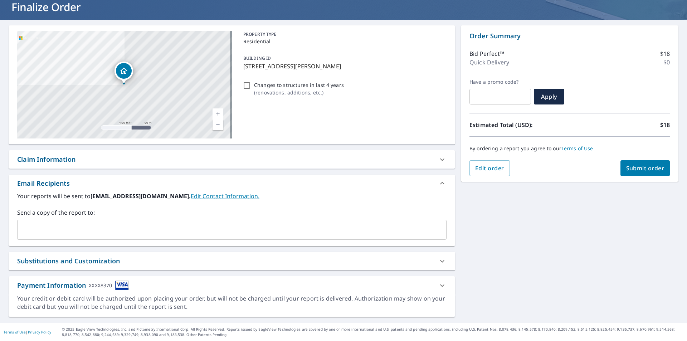  Describe the element at coordinates (500, 82) in the screenshot. I see `label: Have a promo code?` at that location.